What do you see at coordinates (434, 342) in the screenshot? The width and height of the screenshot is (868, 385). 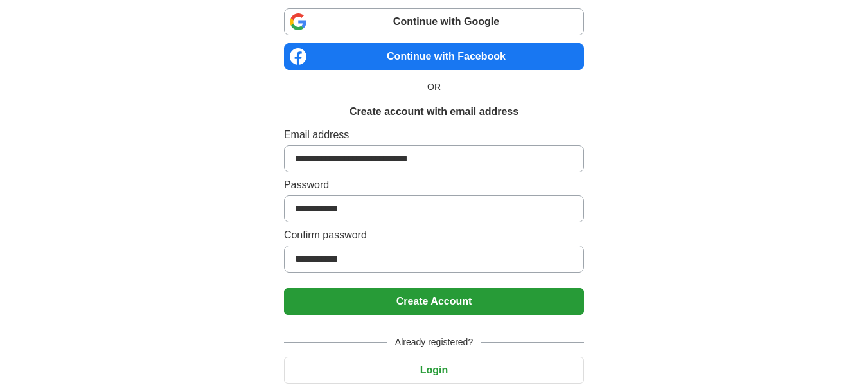 I see `span: Already registered?` at bounding box center [434, 342].